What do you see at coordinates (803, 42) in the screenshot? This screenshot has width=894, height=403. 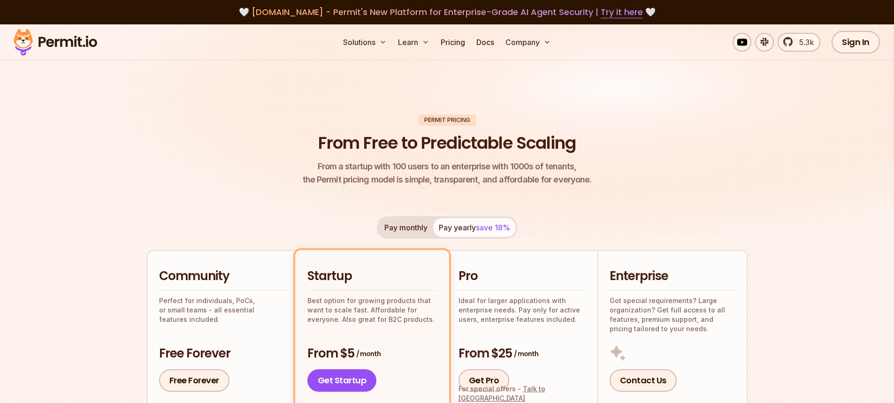 I see `span: 5.3k` at bounding box center [803, 42].